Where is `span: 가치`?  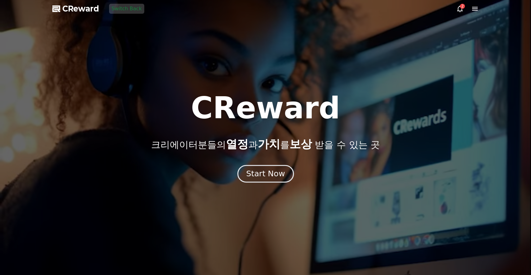
span: 가치 is located at coordinates (269, 144).